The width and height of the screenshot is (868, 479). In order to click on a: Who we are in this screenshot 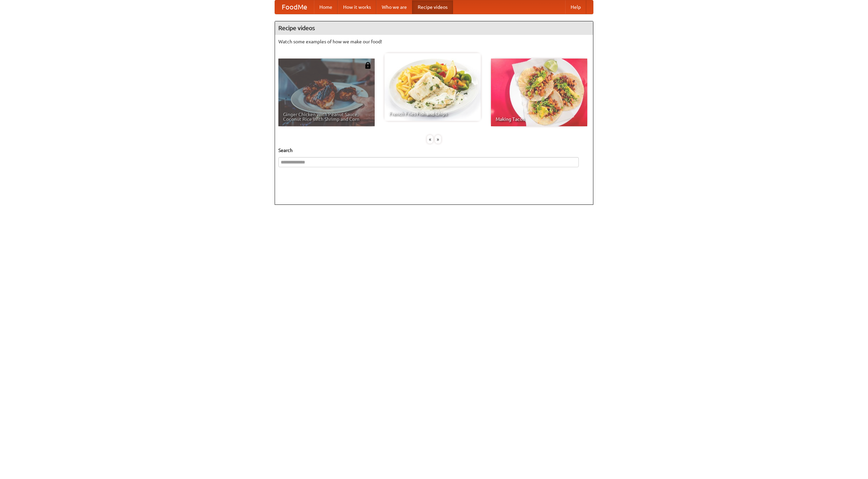, I will do `click(394, 7)`.